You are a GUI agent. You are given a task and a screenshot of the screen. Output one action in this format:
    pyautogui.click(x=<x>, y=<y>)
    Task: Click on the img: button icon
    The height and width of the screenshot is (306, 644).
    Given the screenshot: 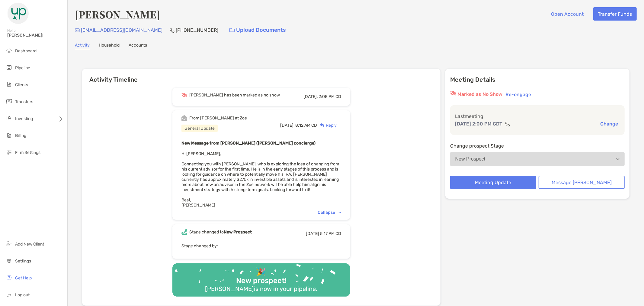 What is the action you would take?
    pyautogui.click(x=232, y=30)
    